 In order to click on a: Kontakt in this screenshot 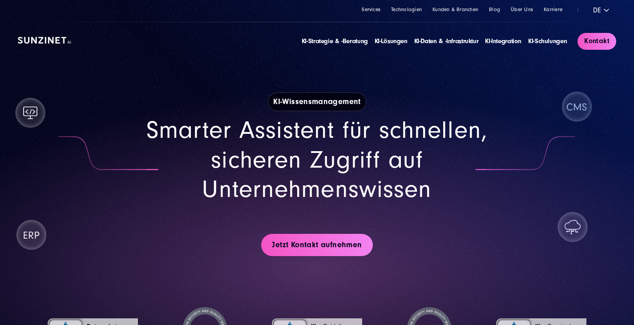, I will do `click(597, 41)`.